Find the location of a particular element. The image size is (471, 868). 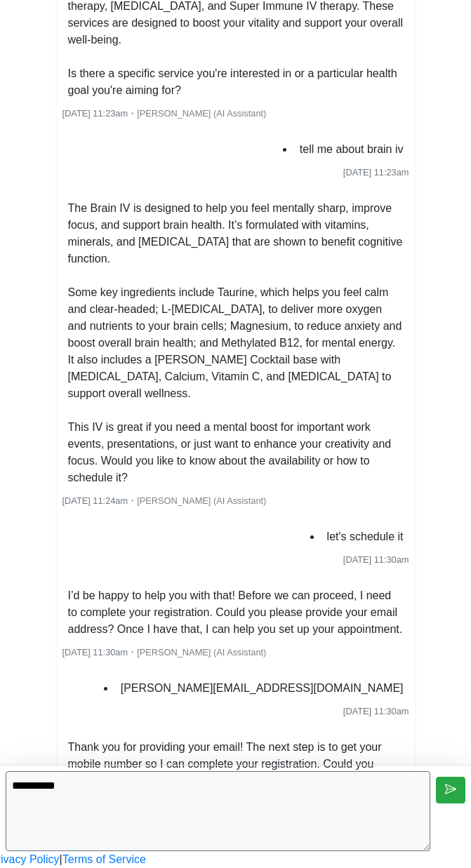

li: I’d be happy to help you with that! Before we can proceed, I need to complete your registration. ... is located at coordinates (236, 613).